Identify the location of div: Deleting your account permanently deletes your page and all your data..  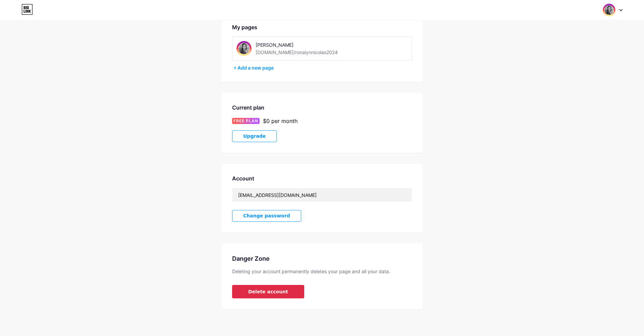
(322, 271).